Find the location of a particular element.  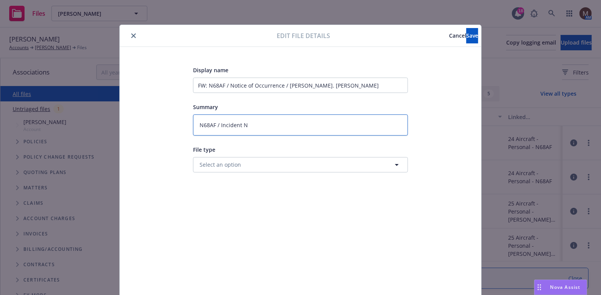

span: Save is located at coordinates (472, 35).